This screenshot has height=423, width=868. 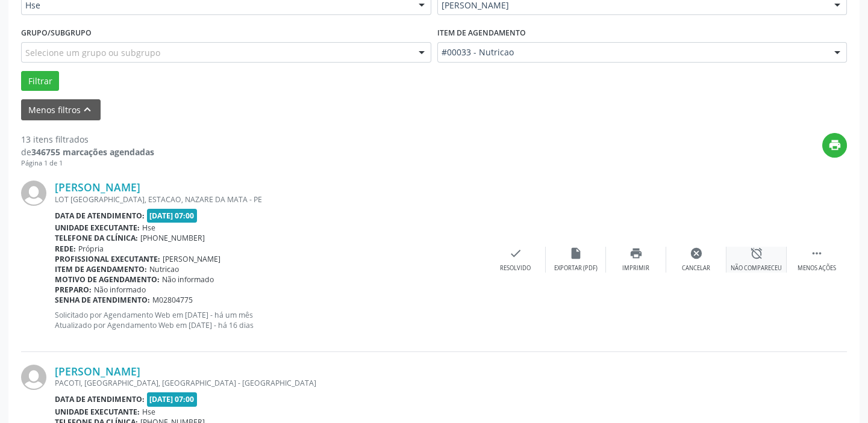 What do you see at coordinates (87, 139) in the screenshot?
I see `div: 13 itens filtrados` at bounding box center [87, 139].